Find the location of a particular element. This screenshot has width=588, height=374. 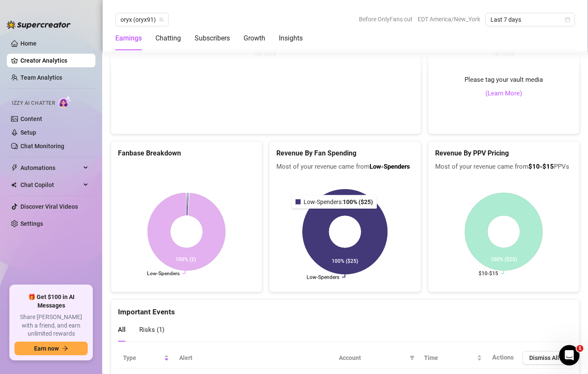

th: Time is located at coordinates (453, 358).